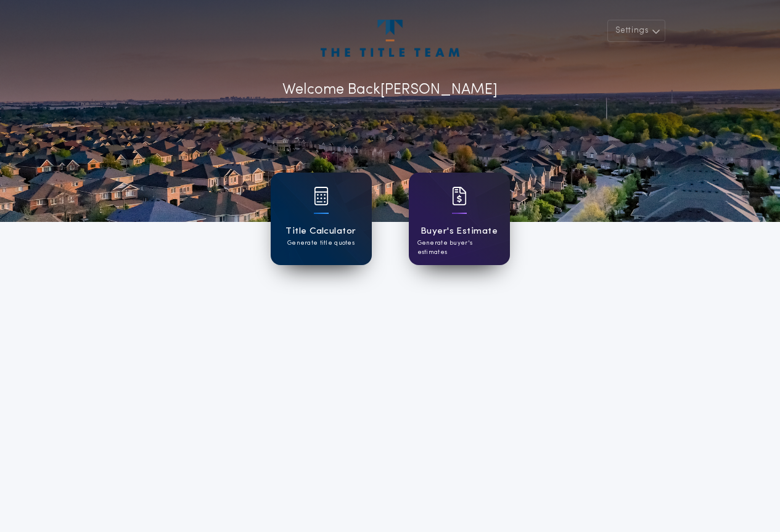 This screenshot has height=532, width=780. What do you see at coordinates (459, 231) in the screenshot?
I see `h1: Buyer's Estimate` at bounding box center [459, 231].